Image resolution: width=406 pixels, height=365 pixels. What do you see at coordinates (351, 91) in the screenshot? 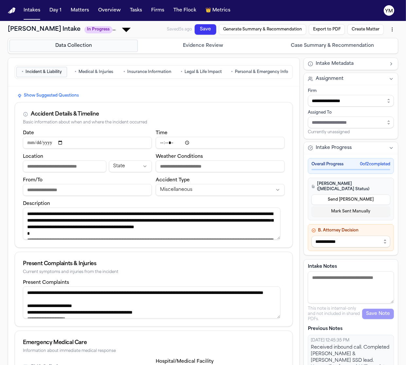
I see `div: Firm` at bounding box center [351, 91].